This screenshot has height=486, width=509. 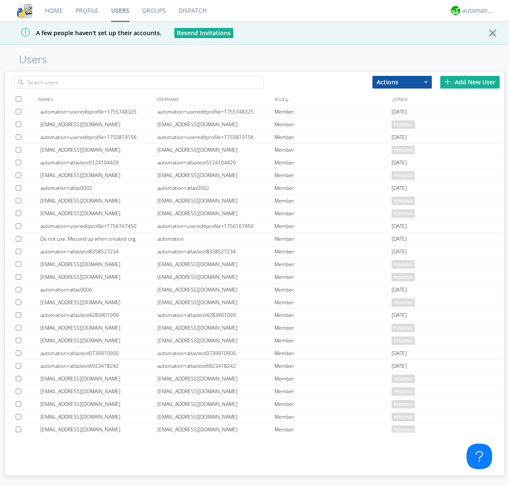 What do you see at coordinates (99, 366) in the screenshot?
I see `div: automation+atlastest6923418242` at bounding box center [99, 366].